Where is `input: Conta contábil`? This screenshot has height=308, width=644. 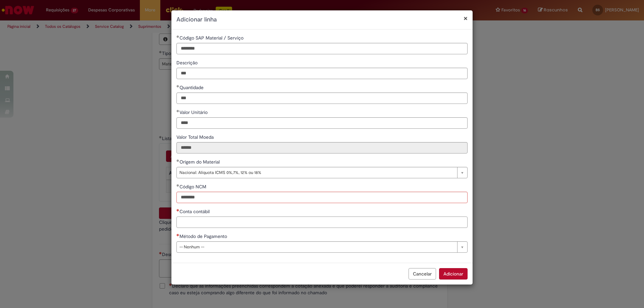
input: Conta contábil is located at coordinates (322, 222).